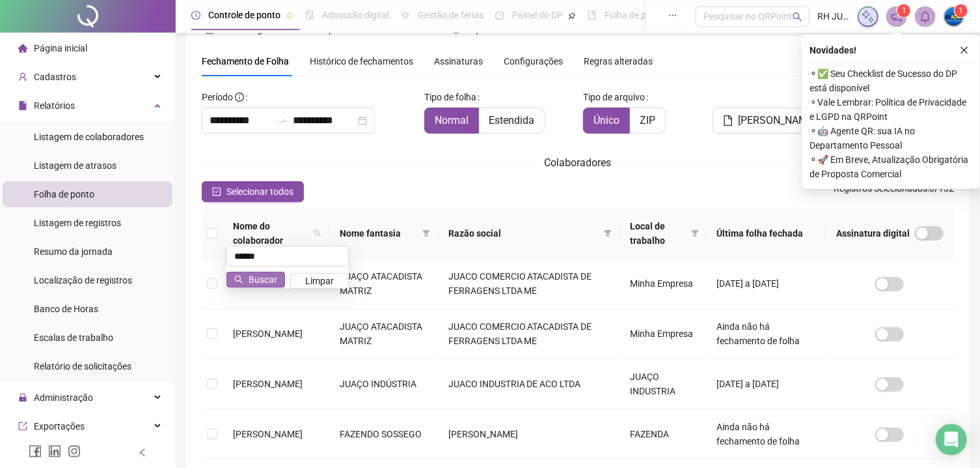 The image size is (980, 468). I want to click on span: file-done, so click(310, 15).